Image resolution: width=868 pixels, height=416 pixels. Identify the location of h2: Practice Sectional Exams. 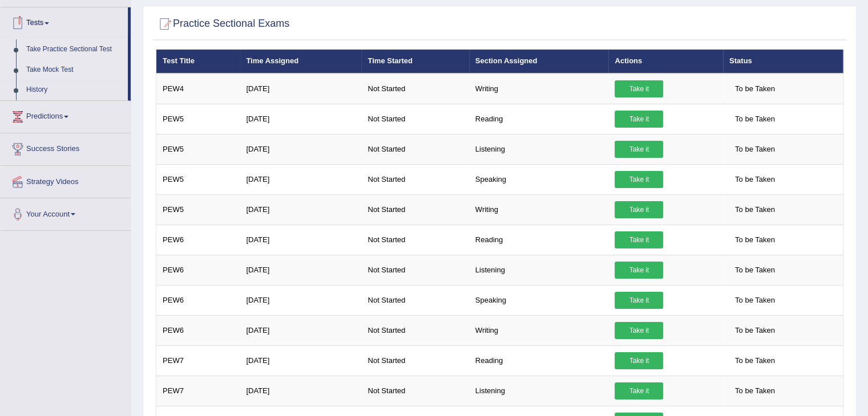
(223, 24).